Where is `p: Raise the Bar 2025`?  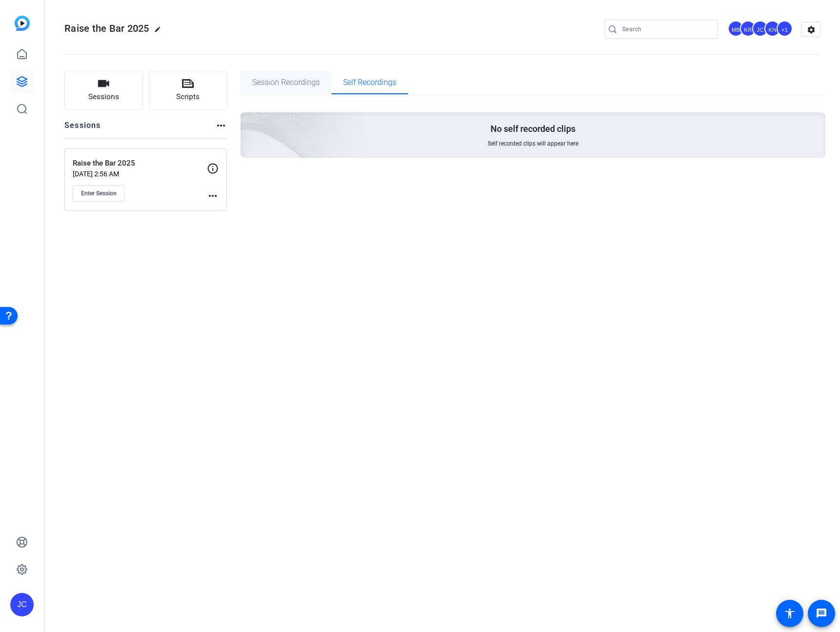 p: Raise the Bar 2025 is located at coordinates (140, 163).